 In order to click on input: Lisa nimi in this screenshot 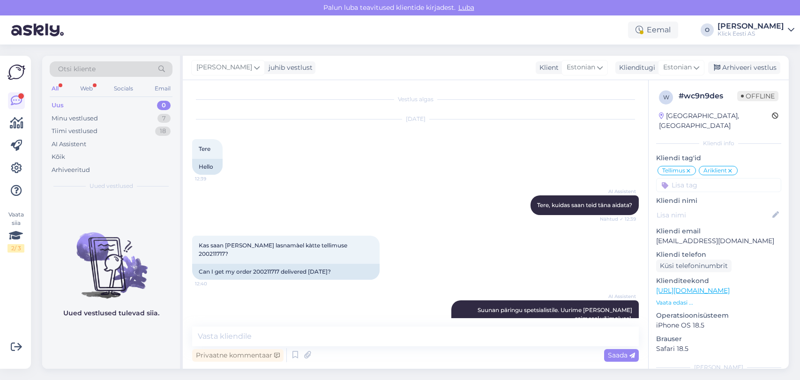, I will do `click(714, 215)`.